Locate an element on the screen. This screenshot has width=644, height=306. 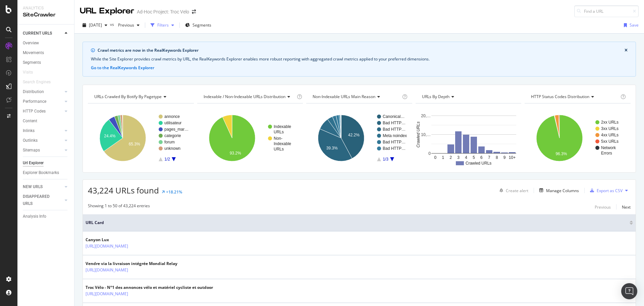
div: Vendre via la livraison intégrée Mondial Relay is located at coordinates (131, 263).